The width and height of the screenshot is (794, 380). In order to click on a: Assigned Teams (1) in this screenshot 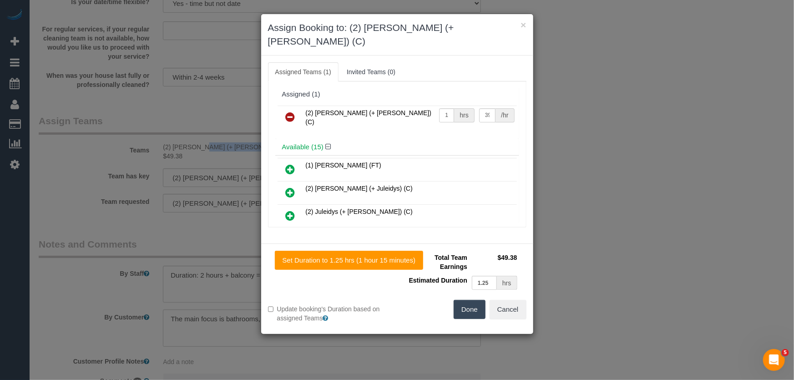, I will do `click(303, 72)`.